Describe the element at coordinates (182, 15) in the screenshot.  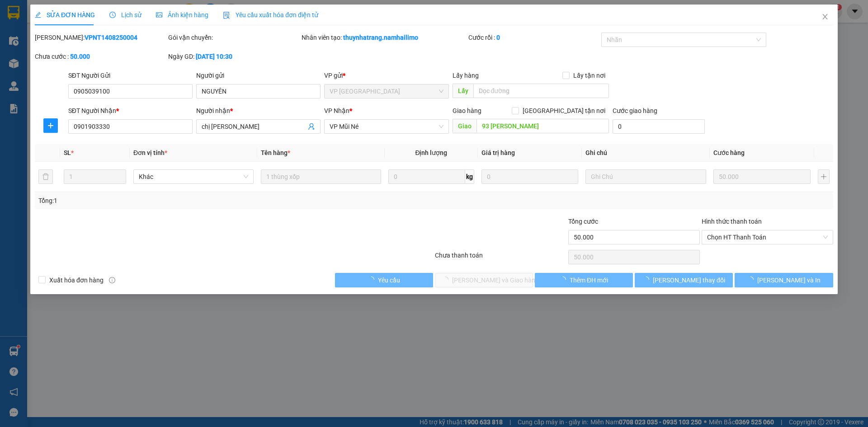
I see `span: Ảnh kiện hàng` at that location.